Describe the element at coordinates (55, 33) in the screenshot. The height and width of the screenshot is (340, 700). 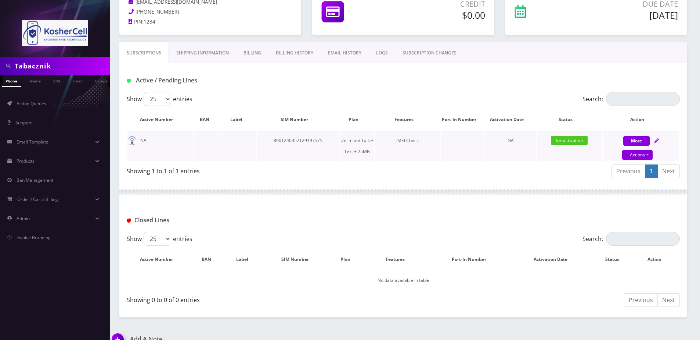
I see `img: KosherCell` at that location.